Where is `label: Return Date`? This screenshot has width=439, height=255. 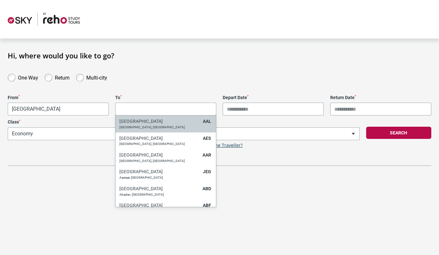
label: Return Date is located at coordinates (381, 98).